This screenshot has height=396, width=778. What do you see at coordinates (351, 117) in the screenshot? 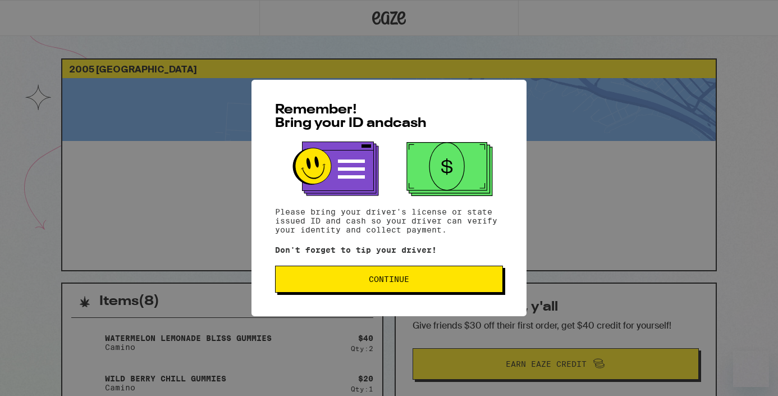
I see `span: Remember! Bring your ID and cash` at bounding box center [351, 117].